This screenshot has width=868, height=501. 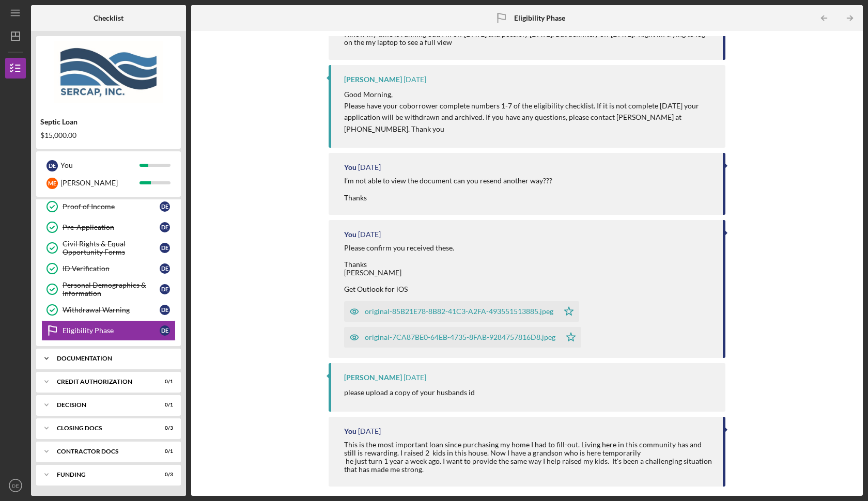 What do you see at coordinates (111, 289) in the screenshot?
I see `div: Personal Demographics & Information` at bounding box center [111, 289].